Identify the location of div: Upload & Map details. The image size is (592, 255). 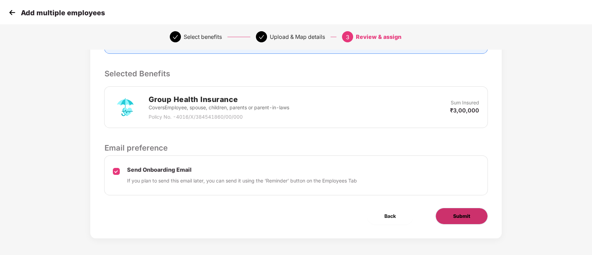
(297, 37).